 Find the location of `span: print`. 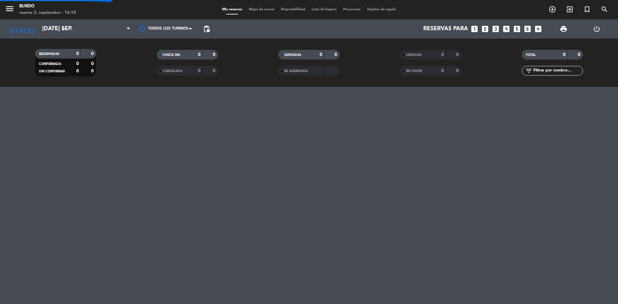

span: print is located at coordinates (564, 29).